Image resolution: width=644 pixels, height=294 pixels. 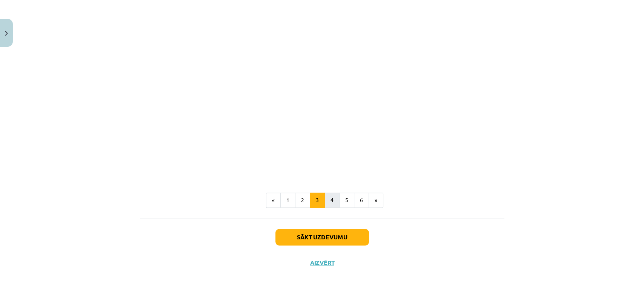 I want to click on button: 5, so click(x=347, y=200).